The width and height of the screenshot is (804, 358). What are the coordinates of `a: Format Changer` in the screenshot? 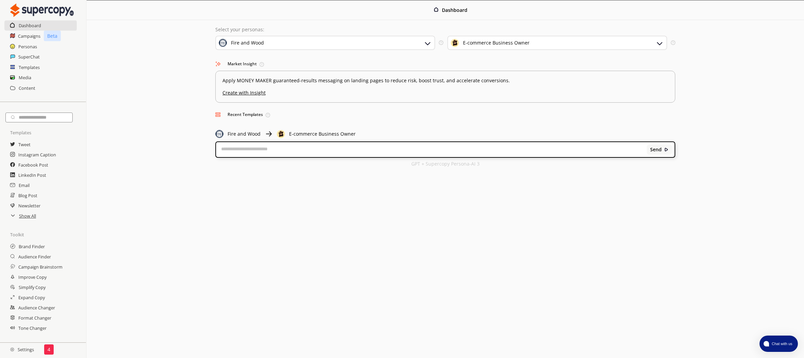 It's located at (35, 318).